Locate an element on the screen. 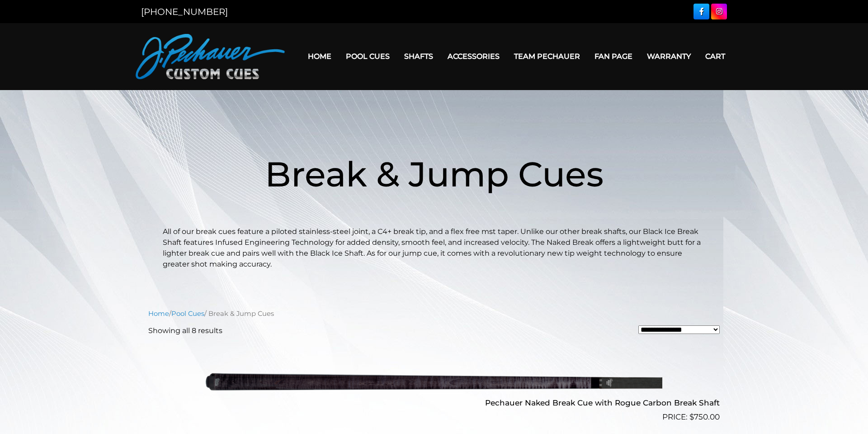 The width and height of the screenshot is (868, 434). a: Cart is located at coordinates (715, 56).